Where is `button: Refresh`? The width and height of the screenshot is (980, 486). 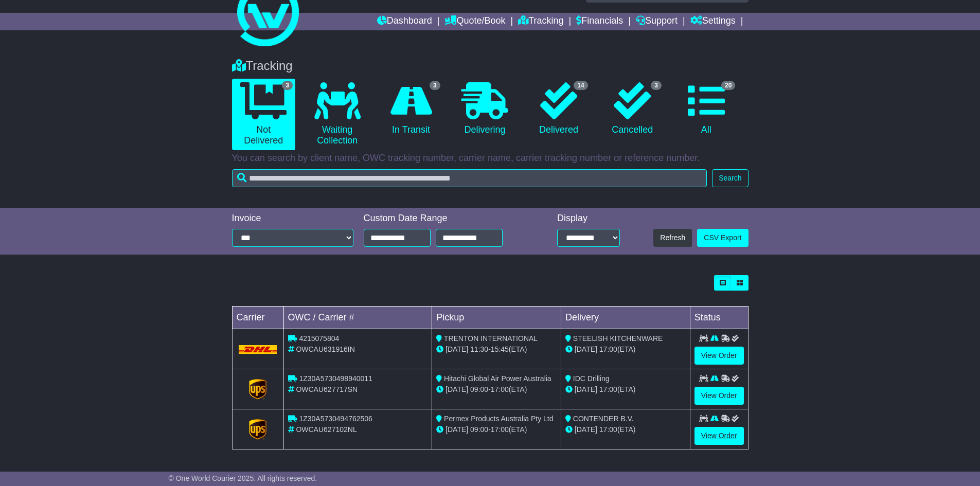 button: Refresh is located at coordinates (672, 238).